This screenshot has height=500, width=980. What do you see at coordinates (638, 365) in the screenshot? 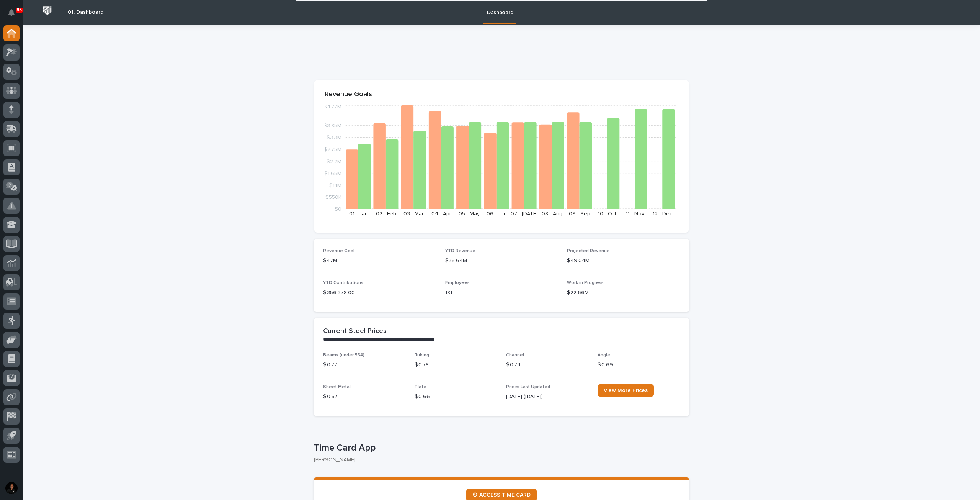
I see `p: $ 0.69` at bounding box center [638, 365].